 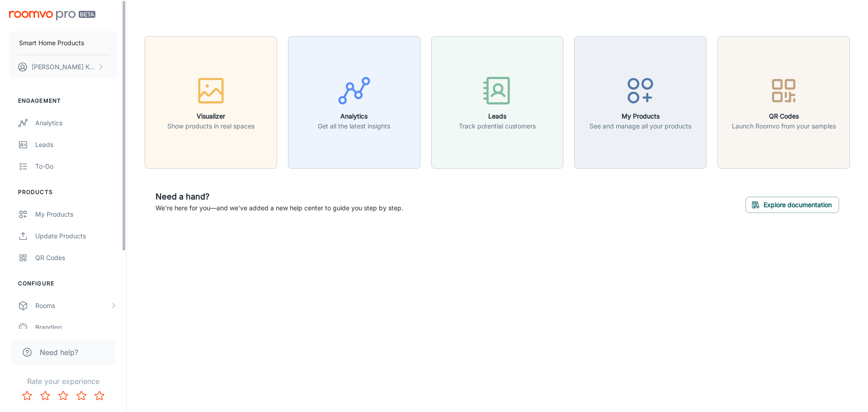 I want to click on p: Launch Roomvo from your samples, so click(x=784, y=126).